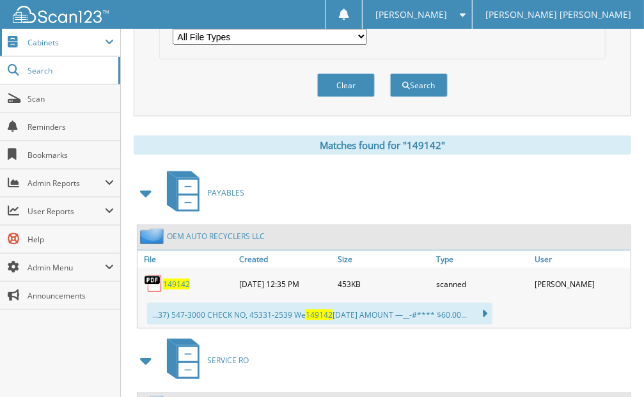 The image size is (644, 397). What do you see at coordinates (382, 145) in the screenshot?
I see `div: Matches found for "149142"` at bounding box center [382, 145].